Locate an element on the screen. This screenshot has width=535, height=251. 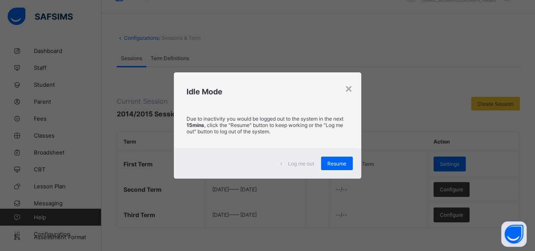
span: Log me out is located at coordinates (301, 163).